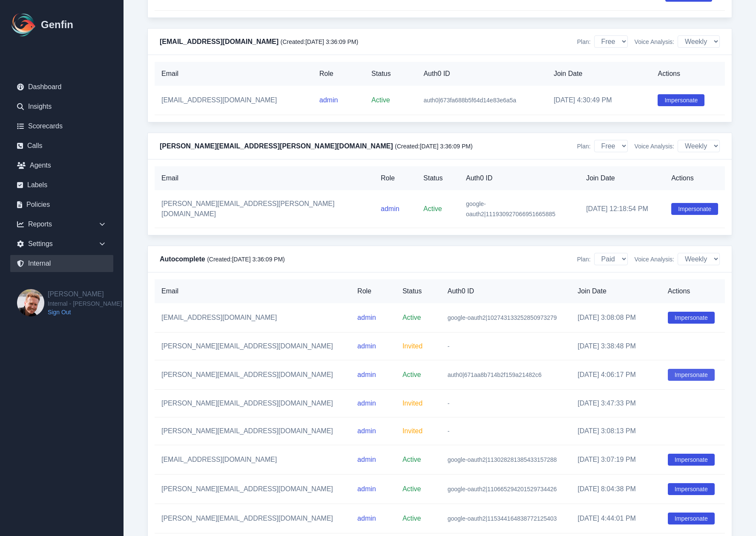 The image size is (756, 536). I want to click on span: google-oauth2|110665294201529734426, so click(502, 489).